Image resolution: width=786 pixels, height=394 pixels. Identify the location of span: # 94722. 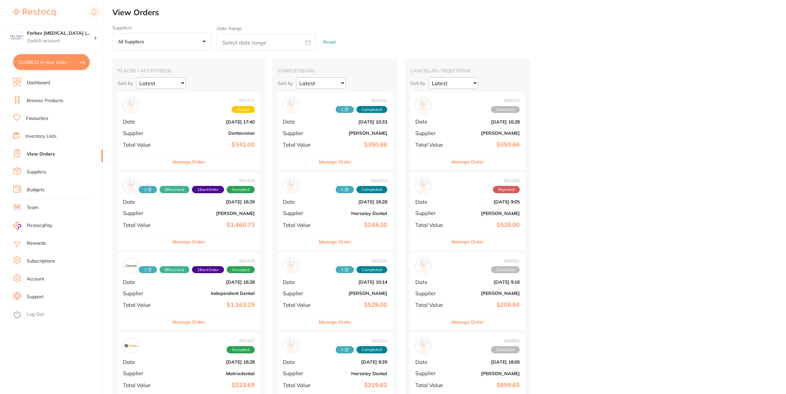
(243, 100).